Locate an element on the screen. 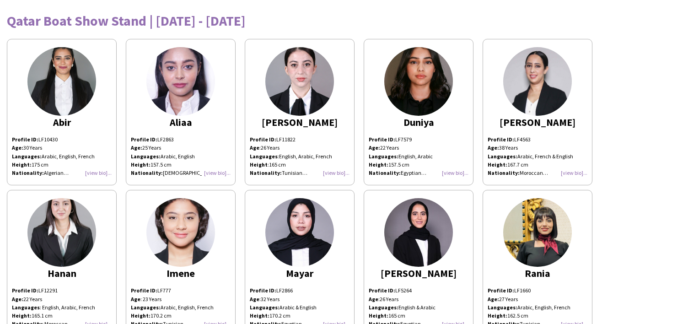 The image size is (699, 324). div: Aliaa is located at coordinates (181, 122).